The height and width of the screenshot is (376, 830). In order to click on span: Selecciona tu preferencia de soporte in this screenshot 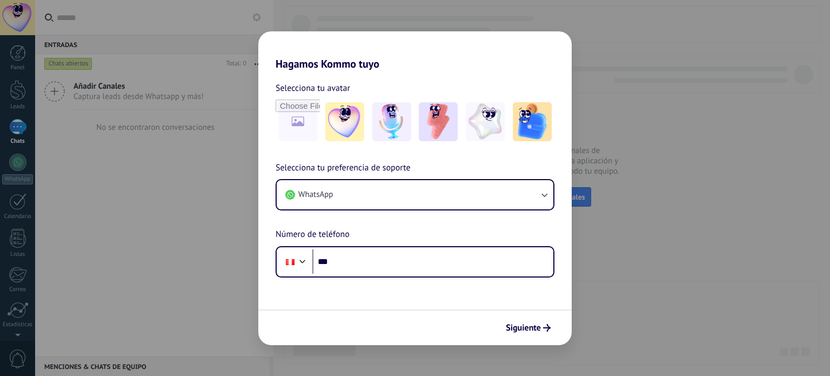, I will do `click(343, 168)`.